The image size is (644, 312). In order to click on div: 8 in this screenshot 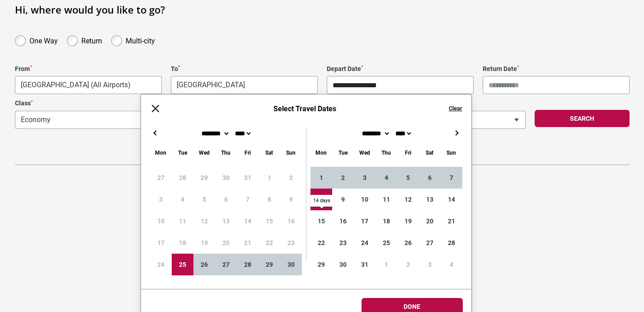, I will do `click(322, 199)`.